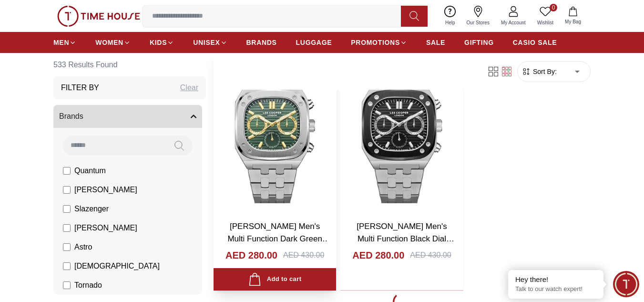 The width and height of the screenshot is (644, 302). I want to click on span: LUGGAGE, so click(314, 42).